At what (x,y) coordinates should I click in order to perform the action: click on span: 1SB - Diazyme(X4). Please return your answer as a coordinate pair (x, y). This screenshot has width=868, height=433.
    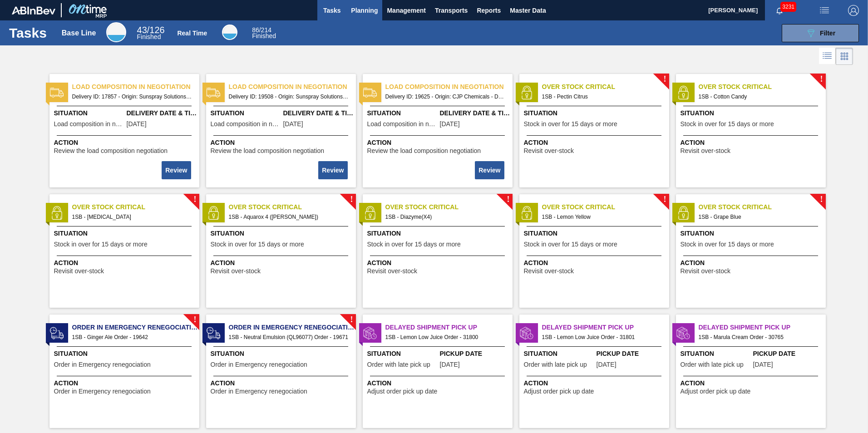
    Looking at the image, I should click on (445, 216).